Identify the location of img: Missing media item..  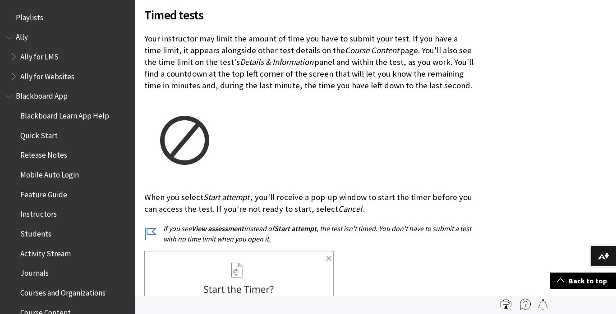
(185, 141).